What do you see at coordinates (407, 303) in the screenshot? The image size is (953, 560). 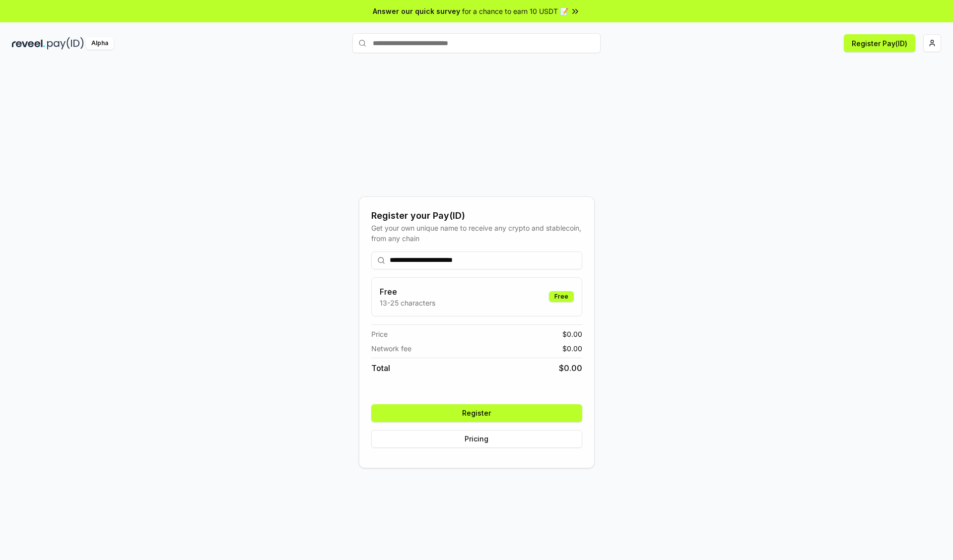 I see `p: 13-25 characters` at bounding box center [407, 303].